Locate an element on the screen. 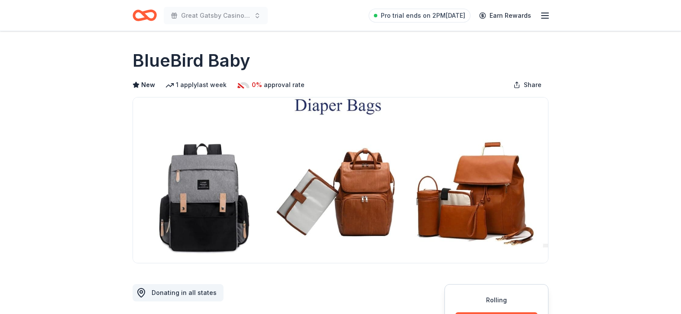 This screenshot has width=681, height=314. span: Donating in all states is located at coordinates (184, 293).